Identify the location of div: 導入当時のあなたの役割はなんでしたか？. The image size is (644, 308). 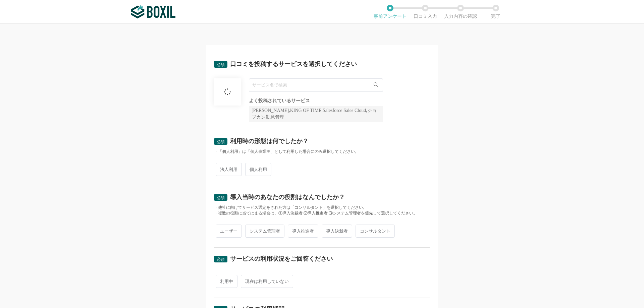
(287, 197).